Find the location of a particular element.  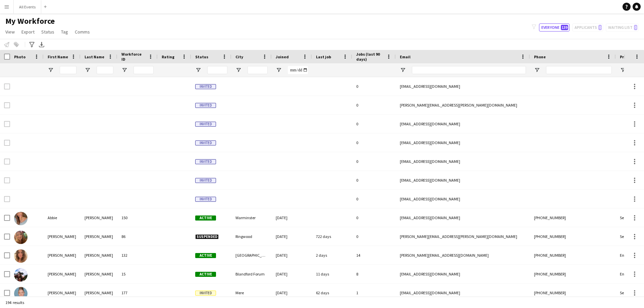

span: Suspended is located at coordinates (207, 237).